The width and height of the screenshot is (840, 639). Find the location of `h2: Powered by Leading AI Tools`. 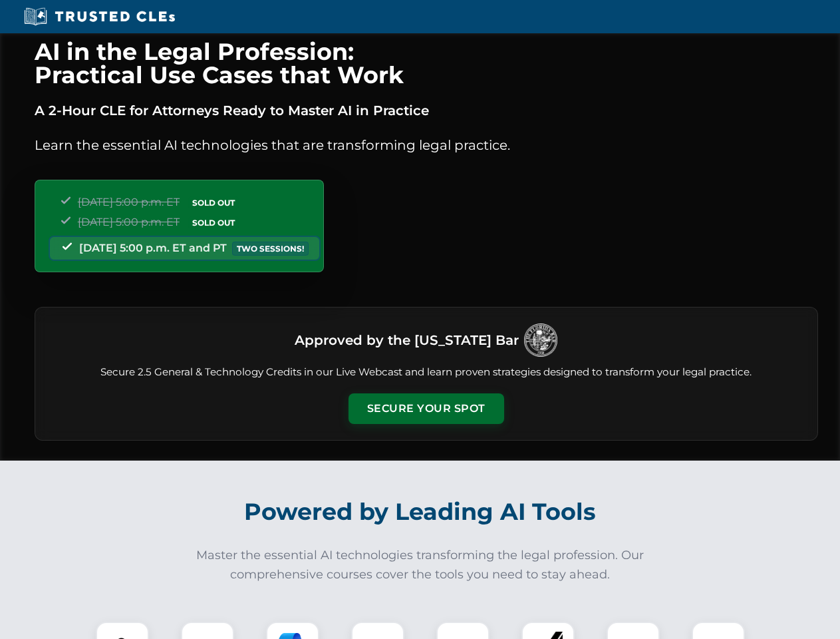

h2: Powered by Leading AI Tools is located at coordinates (420, 512).